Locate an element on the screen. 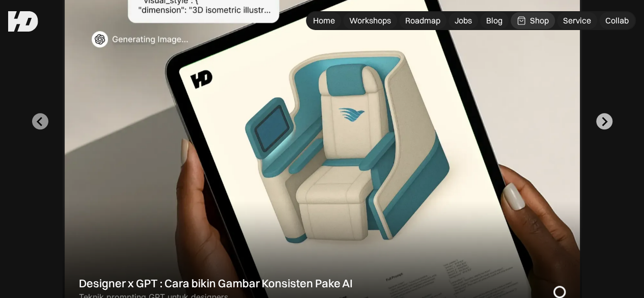 This screenshot has height=298, width=644. button: Go to last slide is located at coordinates (40, 121).